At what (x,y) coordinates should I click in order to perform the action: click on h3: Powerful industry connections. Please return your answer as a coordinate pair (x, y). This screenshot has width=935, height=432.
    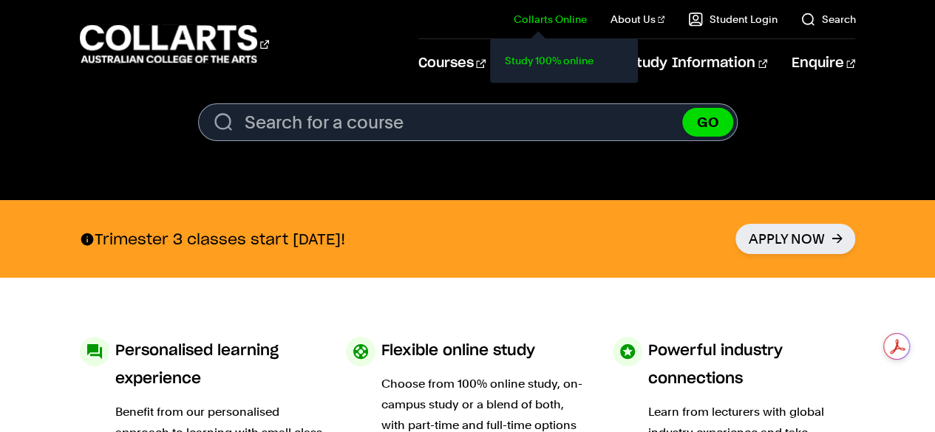
    Looking at the image, I should click on (752, 365).